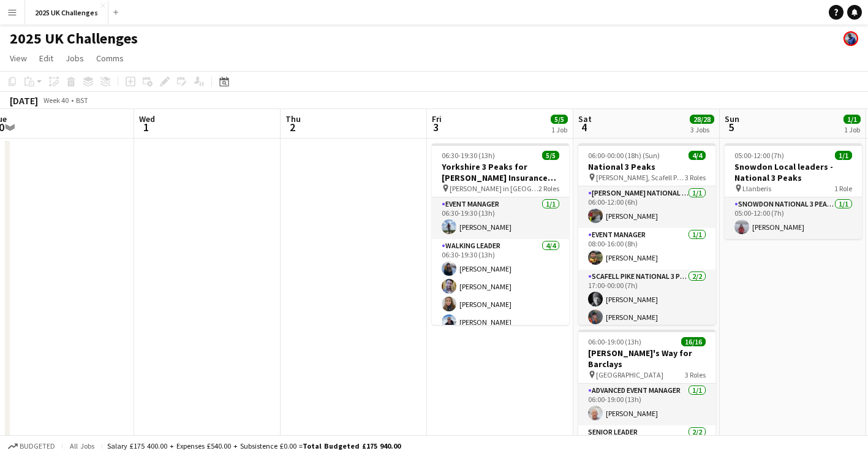 The width and height of the screenshot is (868, 456). I want to click on span: View, so click(18, 58).